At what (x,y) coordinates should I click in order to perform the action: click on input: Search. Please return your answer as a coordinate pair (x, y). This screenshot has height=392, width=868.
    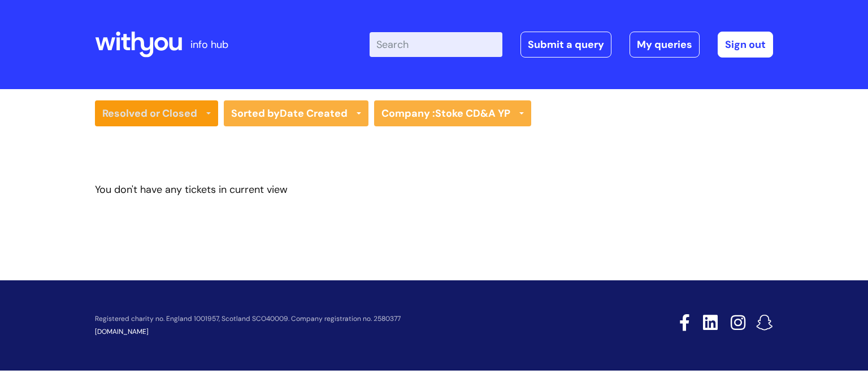
    Looking at the image, I should click on (436, 45).